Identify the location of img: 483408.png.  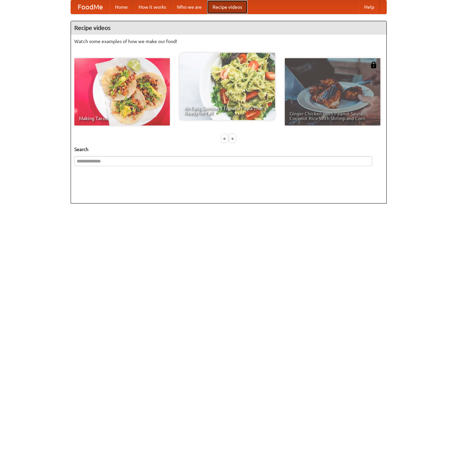
(373, 65).